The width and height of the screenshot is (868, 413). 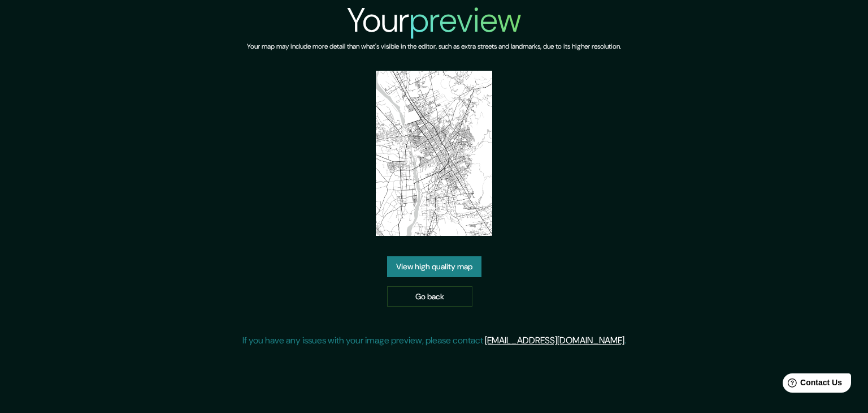 I want to click on p: If you have any issues with your image preview, please contact ., so click(x=434, y=340).